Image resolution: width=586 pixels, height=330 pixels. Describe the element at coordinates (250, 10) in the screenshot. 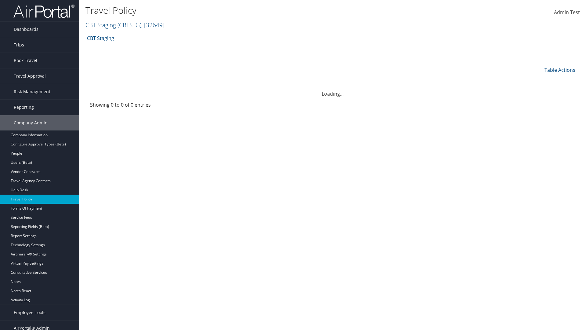

I see `h1: Travel Policy` at that location.